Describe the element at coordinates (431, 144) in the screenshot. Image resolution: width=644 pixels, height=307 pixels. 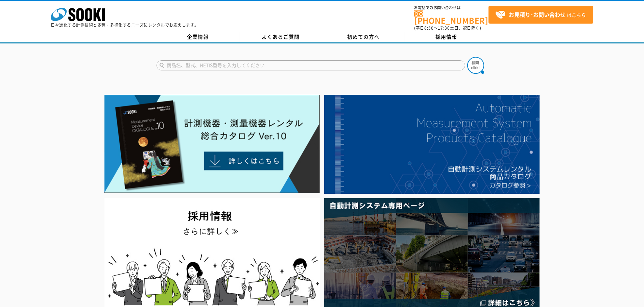
I see `img: 自動計測システムカタログ` at that location.